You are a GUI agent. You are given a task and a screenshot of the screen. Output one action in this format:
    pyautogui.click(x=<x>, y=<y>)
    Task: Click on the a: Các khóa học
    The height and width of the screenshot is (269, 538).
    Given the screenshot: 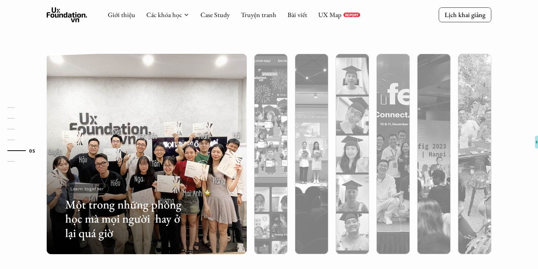 What is the action you would take?
    pyautogui.click(x=164, y=14)
    